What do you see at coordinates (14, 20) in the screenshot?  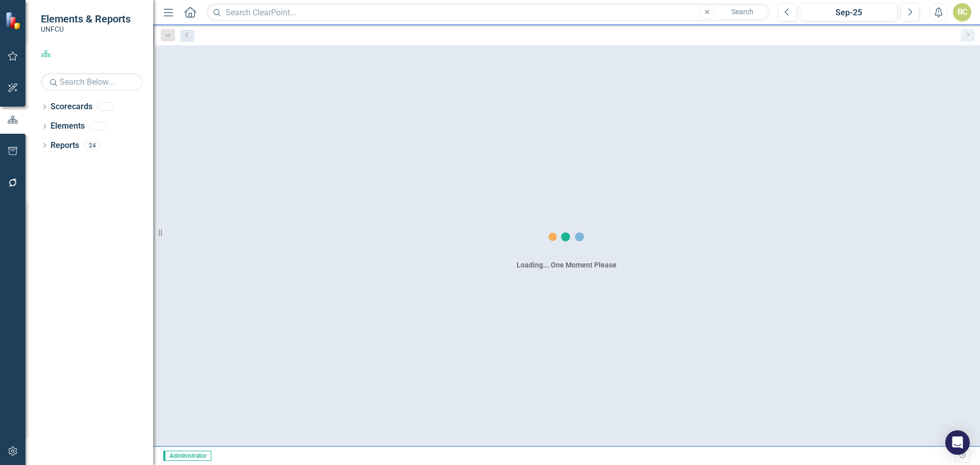 I see `img: ClearPoint Strategy` at bounding box center [14, 20].